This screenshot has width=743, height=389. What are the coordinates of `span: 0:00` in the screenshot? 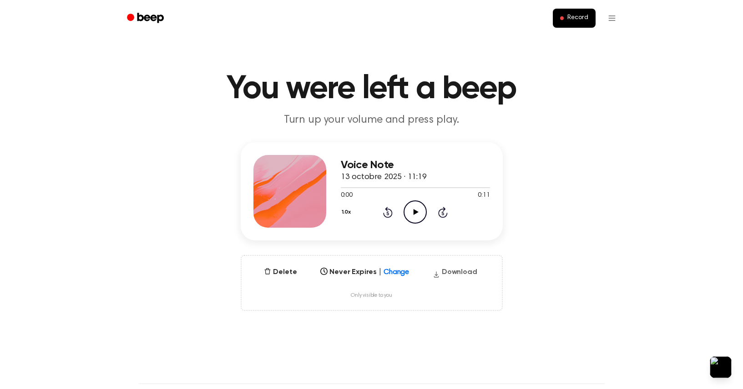 It's located at (347, 196).